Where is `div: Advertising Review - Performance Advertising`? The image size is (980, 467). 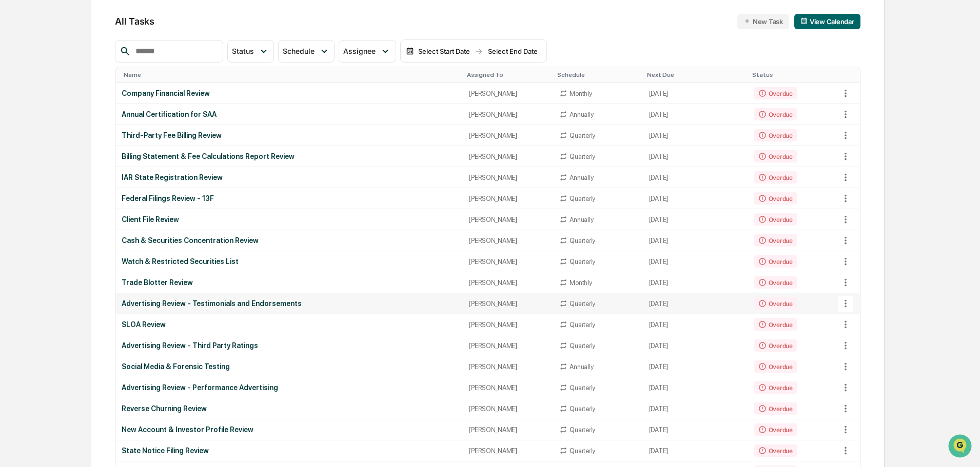 div: Advertising Review - Performance Advertising is located at coordinates (289, 388).